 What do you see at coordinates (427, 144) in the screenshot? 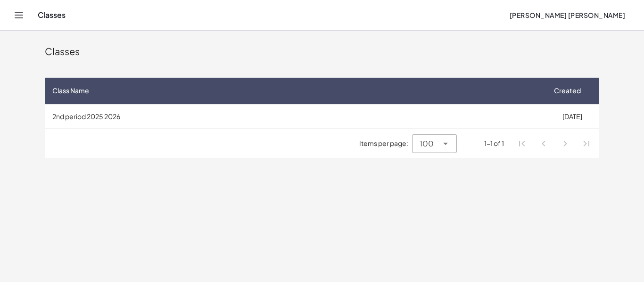
I see `span: 100` at bounding box center [427, 144].